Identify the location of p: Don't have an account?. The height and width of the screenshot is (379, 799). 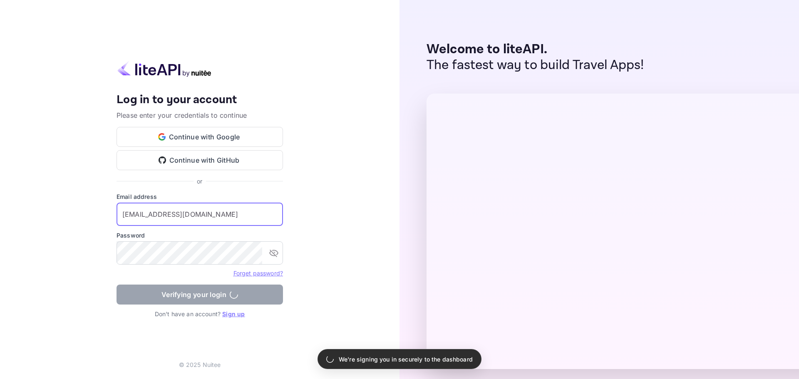
(200, 314).